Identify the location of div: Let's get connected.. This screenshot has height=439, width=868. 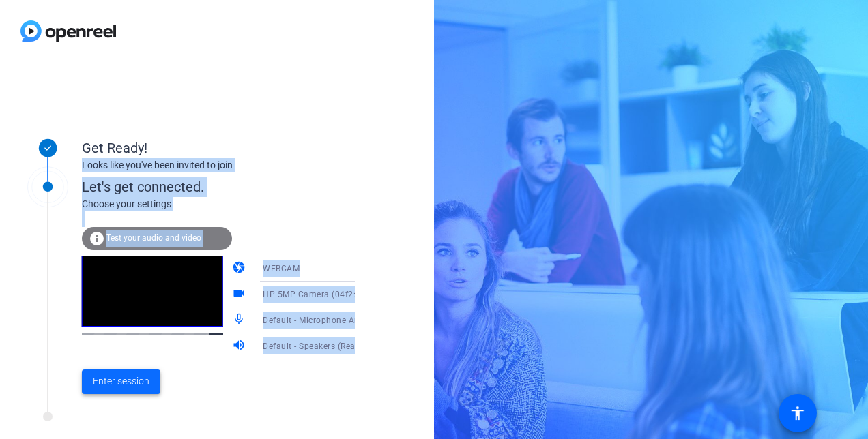
(232, 187).